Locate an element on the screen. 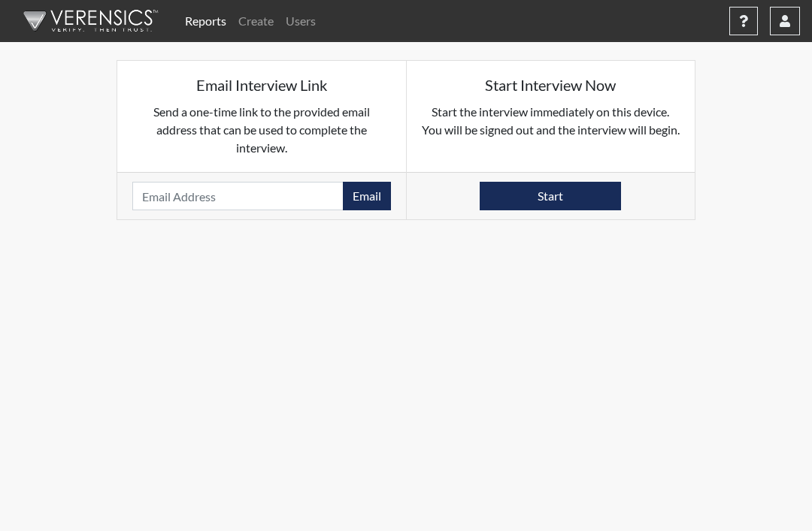 The height and width of the screenshot is (531, 812). p: Start the interview immediately on this device. You will be signed out and the interview will begin. is located at coordinates (551, 121).